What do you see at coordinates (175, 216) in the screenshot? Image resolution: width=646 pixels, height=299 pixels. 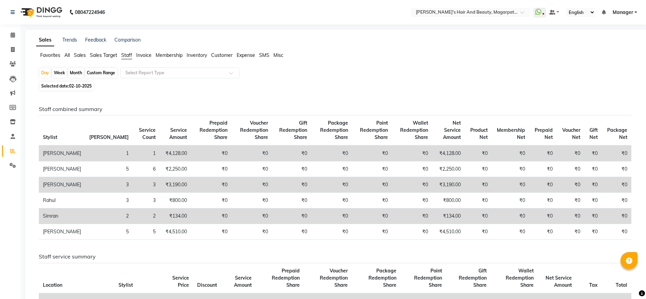 I see `td: ₹134.00` at bounding box center [175, 216].